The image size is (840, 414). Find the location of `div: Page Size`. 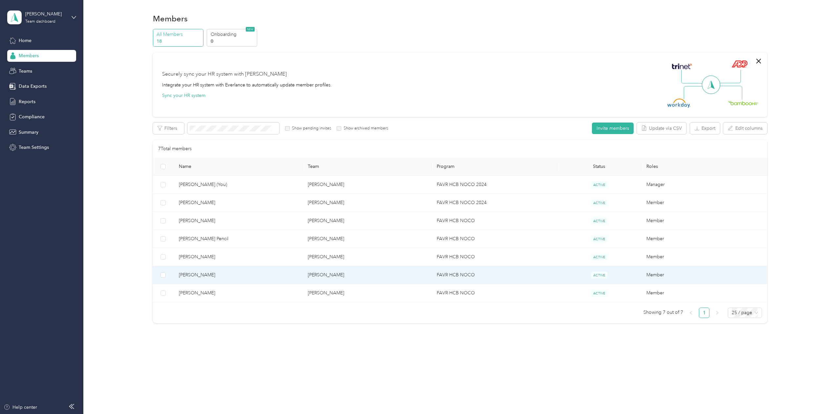

div: Page Size is located at coordinates (745, 312).